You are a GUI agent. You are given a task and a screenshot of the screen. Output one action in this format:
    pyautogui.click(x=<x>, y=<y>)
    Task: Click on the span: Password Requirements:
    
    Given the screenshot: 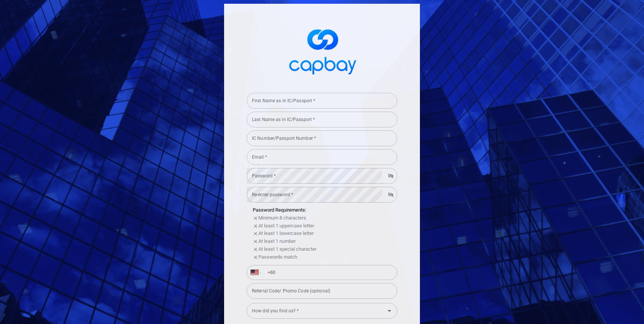 What is the action you would take?
    pyautogui.click(x=280, y=210)
    